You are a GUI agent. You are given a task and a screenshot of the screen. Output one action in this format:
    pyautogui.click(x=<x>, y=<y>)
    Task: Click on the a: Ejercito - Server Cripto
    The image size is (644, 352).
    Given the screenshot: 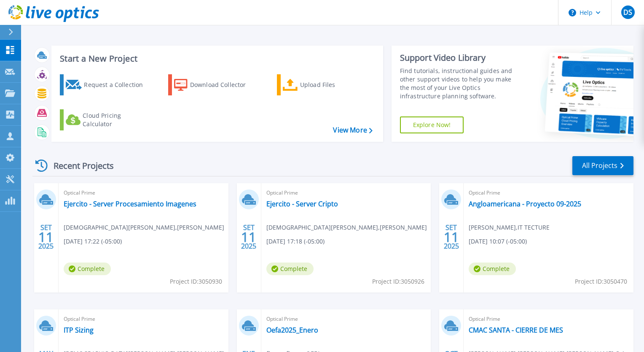 What is the action you would take?
    pyautogui.click(x=302, y=203)
    